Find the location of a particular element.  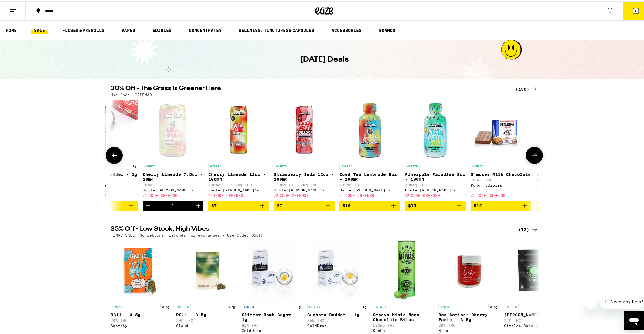

p: Pineapple Paradise 8oz - 100mg is located at coordinates (436, 176).